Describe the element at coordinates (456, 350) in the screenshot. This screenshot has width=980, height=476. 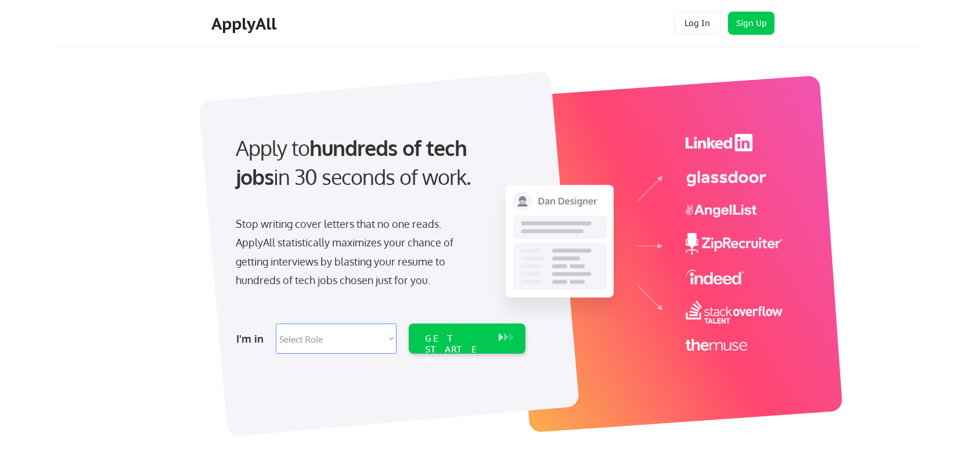
I see `div: GET STARTED` at that location.